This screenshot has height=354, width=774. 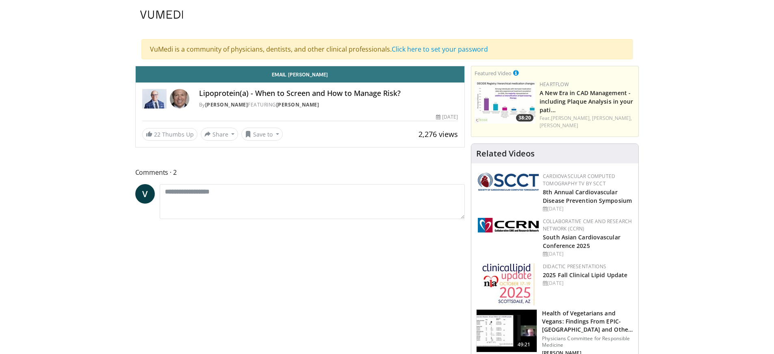 I want to click on a: This is paid for by Heartflow, so click(x=516, y=73).